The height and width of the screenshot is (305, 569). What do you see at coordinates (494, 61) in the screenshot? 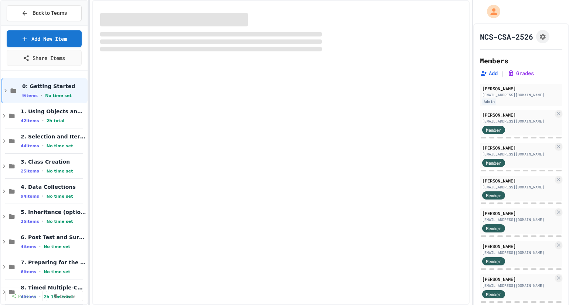
I see `h2: Members` at bounding box center [494, 61].